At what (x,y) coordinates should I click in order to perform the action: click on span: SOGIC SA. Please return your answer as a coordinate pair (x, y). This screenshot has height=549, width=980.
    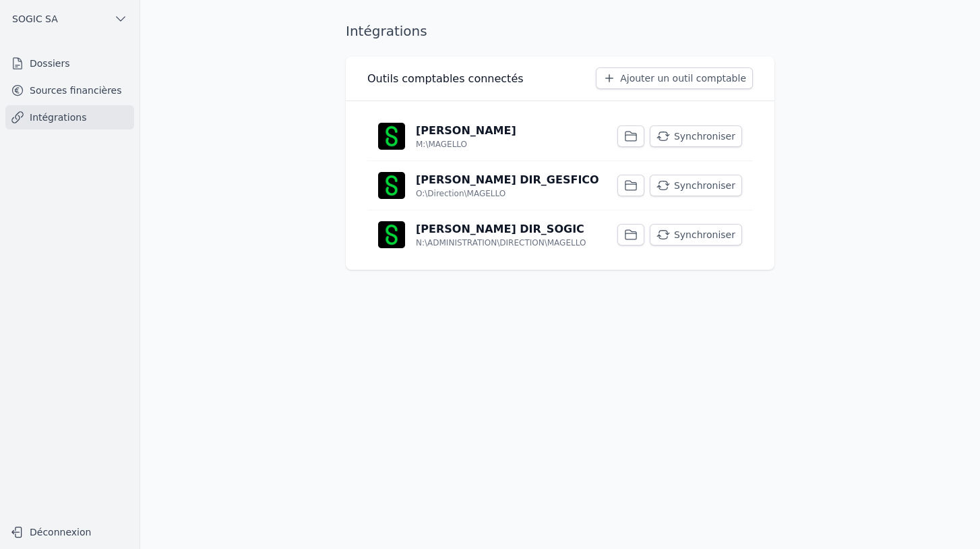
    Looking at the image, I should click on (35, 19).